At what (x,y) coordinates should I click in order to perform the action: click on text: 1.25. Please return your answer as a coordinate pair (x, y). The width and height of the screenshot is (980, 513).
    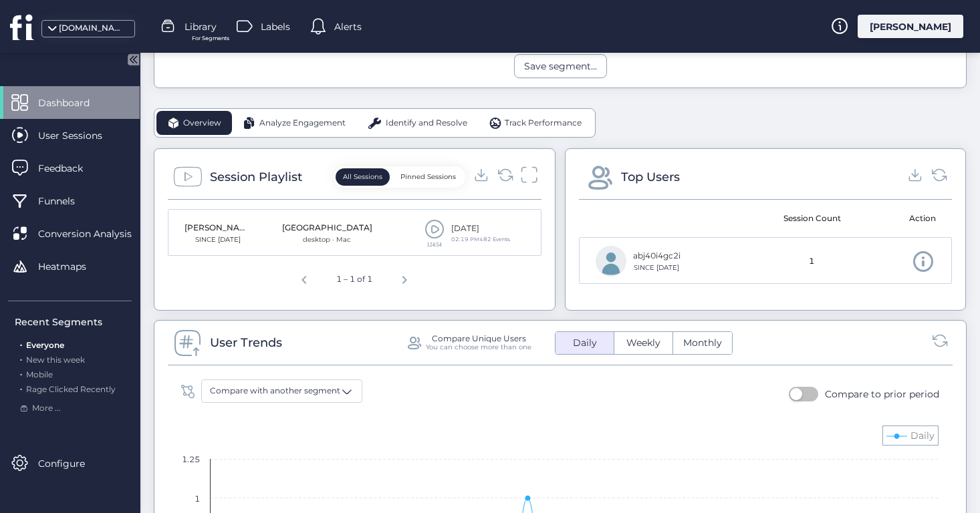
    Looking at the image, I should click on (191, 459).